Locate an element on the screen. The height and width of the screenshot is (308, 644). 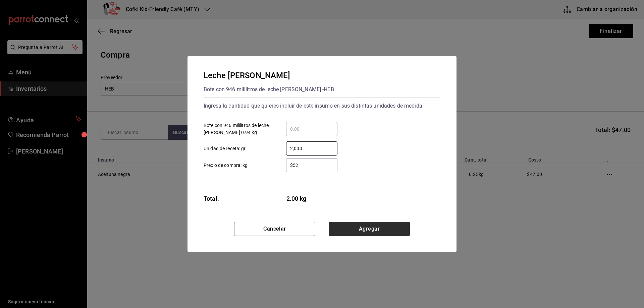
button: Cancelar is located at coordinates (275, 229).